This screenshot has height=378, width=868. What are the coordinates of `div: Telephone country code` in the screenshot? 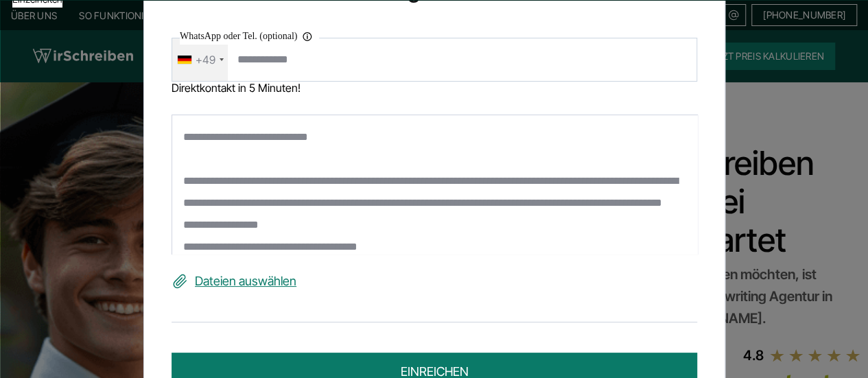 It's located at (200, 59).